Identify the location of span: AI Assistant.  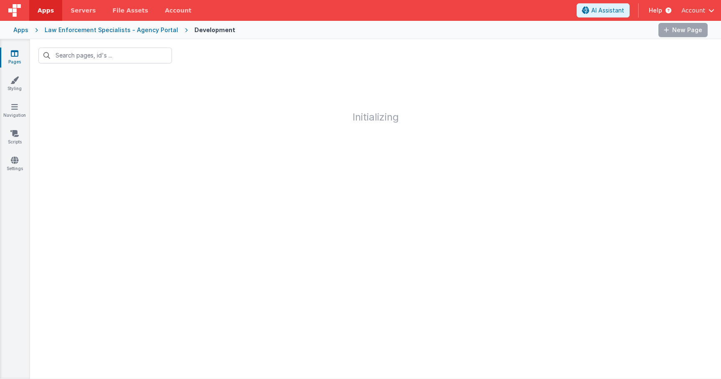
(607, 10).